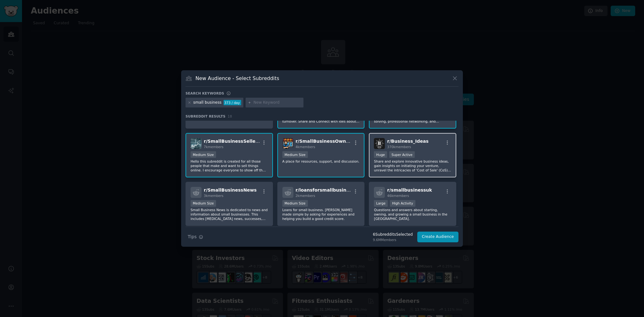 Image resolution: width=644 pixels, height=317 pixels. Describe the element at coordinates (206, 116) in the screenshot. I see `span: Subreddit Results` at that location.